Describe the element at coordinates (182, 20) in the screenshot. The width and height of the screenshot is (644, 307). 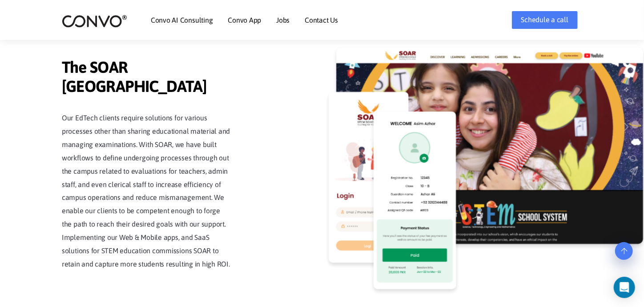
I see `a: Convo AI Consulting` at that location.